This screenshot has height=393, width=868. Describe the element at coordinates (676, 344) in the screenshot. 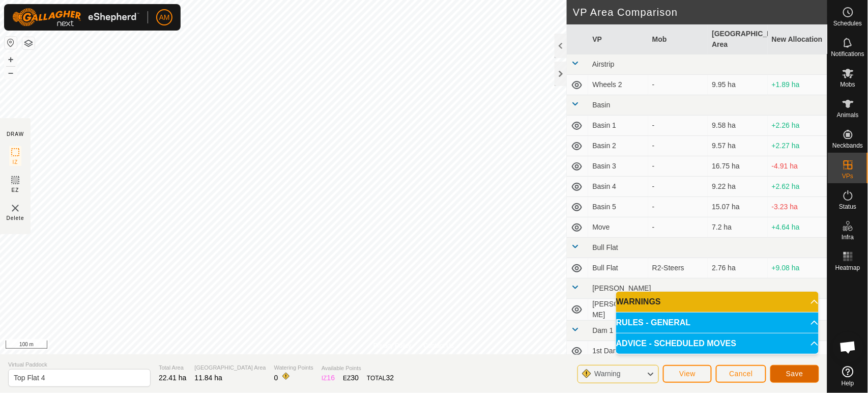

I see `span: ADVICE - SCHEDULED MOVES` at that location.